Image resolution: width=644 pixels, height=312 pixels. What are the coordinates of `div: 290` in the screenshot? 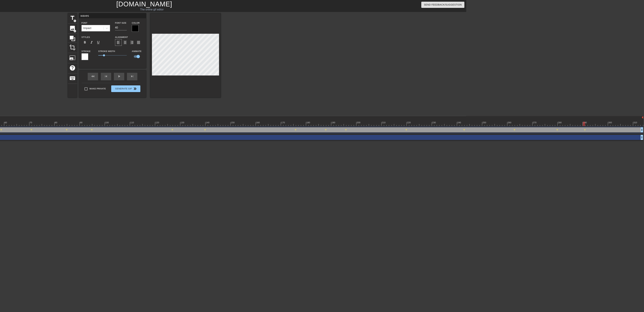 It's located at (585, 123).